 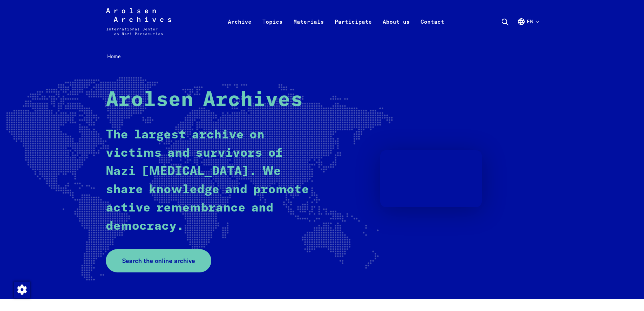 What do you see at coordinates (396, 30) in the screenshot?
I see `a: About us` at bounding box center [396, 30].